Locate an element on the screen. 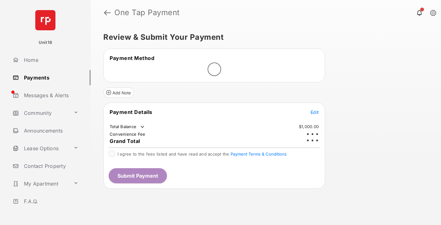 The height and width of the screenshot is (225, 441). button: Edit is located at coordinates (315, 112).